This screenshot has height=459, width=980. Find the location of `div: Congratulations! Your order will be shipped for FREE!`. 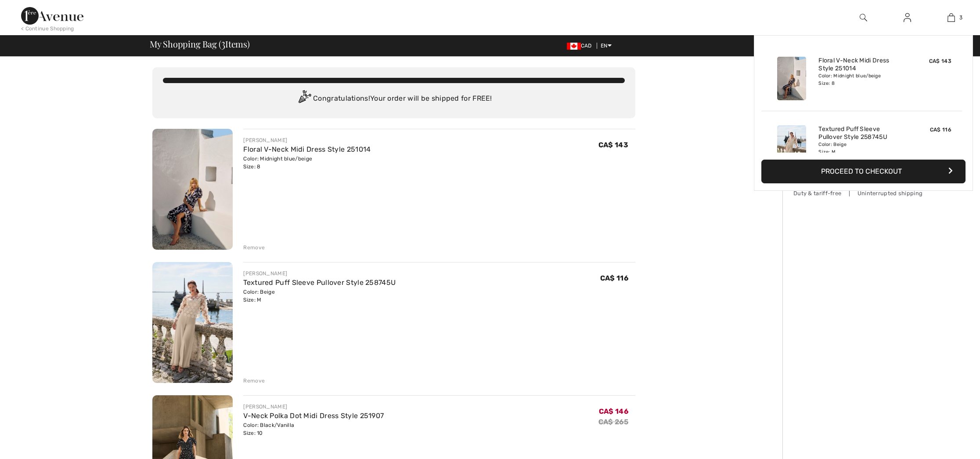

div: Congratulations! Your order will be shipped for FREE! is located at coordinates (394, 98).